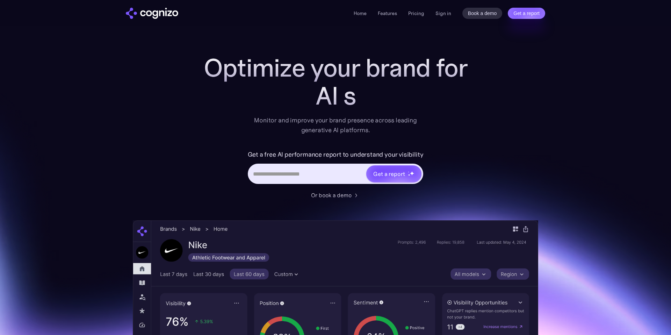 Image resolution: width=671 pixels, height=335 pixels. Describe the element at coordinates (331, 195) in the screenshot. I see `div: Or book a demo` at that location.